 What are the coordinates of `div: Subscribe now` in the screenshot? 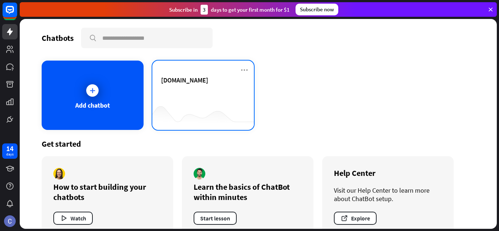 It's located at (317, 10).